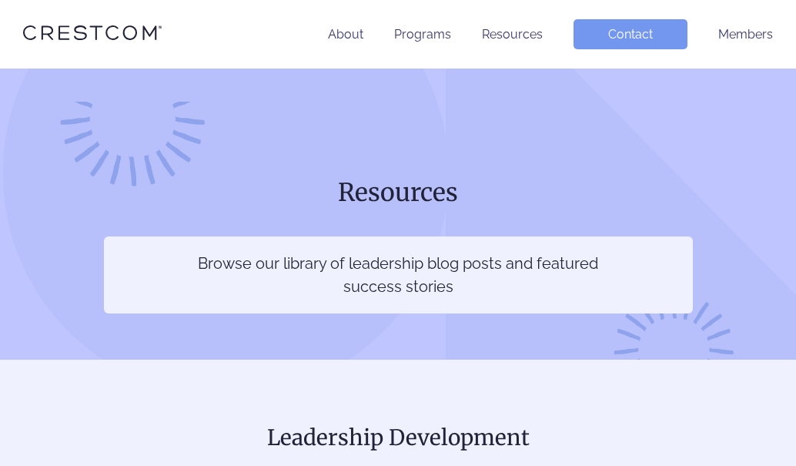 This screenshot has width=796, height=466. What do you see at coordinates (423, 34) in the screenshot?
I see `a: Programs` at bounding box center [423, 34].